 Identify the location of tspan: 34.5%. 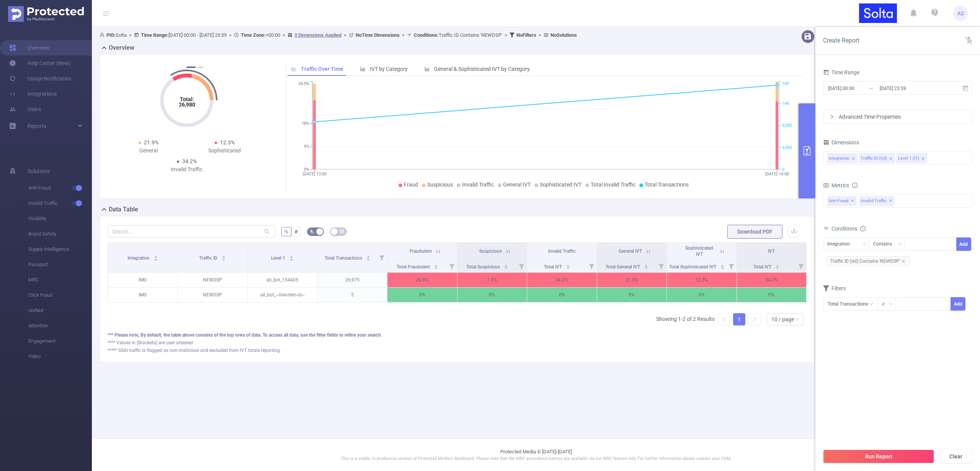
(304, 84).